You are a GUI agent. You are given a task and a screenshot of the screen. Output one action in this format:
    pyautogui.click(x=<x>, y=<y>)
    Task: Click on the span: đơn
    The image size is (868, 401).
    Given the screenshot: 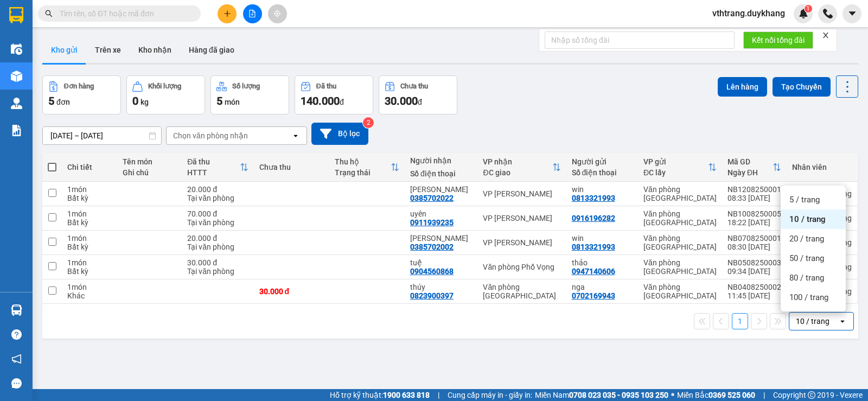 What is the action you would take?
    pyautogui.click(x=63, y=102)
    